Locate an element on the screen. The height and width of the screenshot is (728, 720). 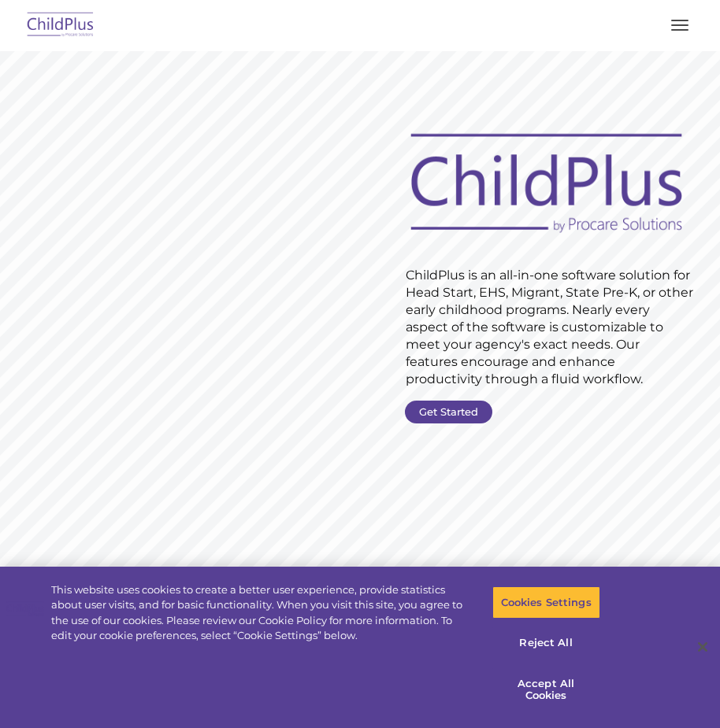
button: Reject All is located at coordinates (546, 644).